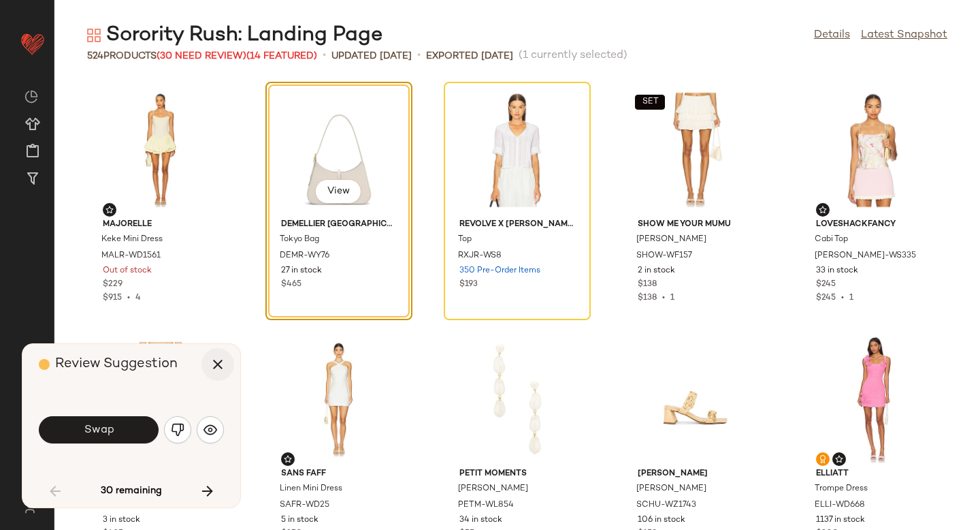  Describe the element at coordinates (656, 271) in the screenshot. I see `span: 2 in stock` at that location.